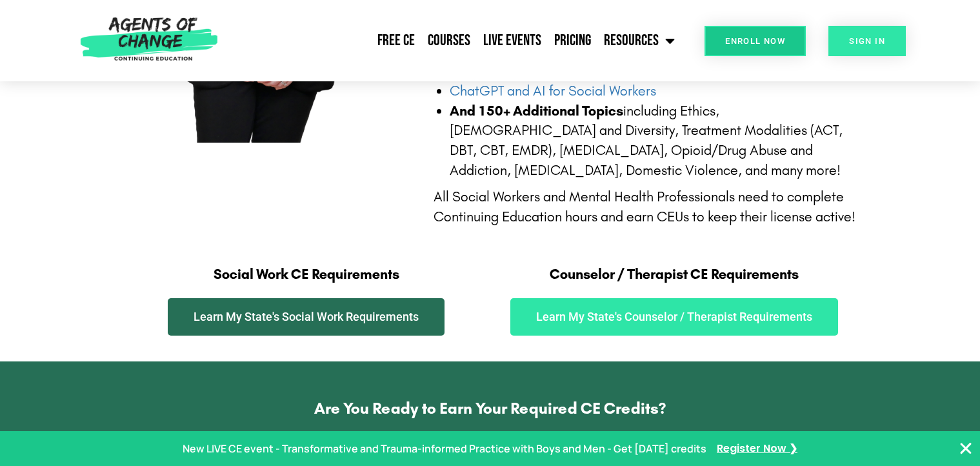  Describe the element at coordinates (867, 41) in the screenshot. I see `span: SIGN IN` at that location.